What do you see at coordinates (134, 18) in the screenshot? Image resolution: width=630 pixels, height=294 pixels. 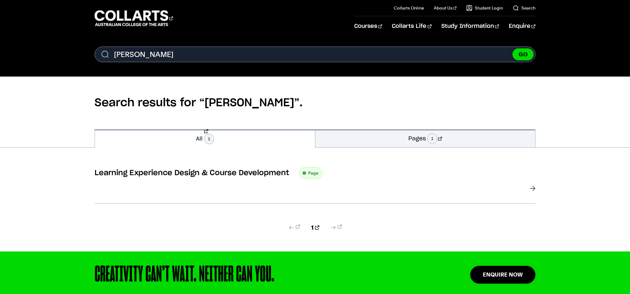 I see `div: Go to homepage` at bounding box center [134, 18].